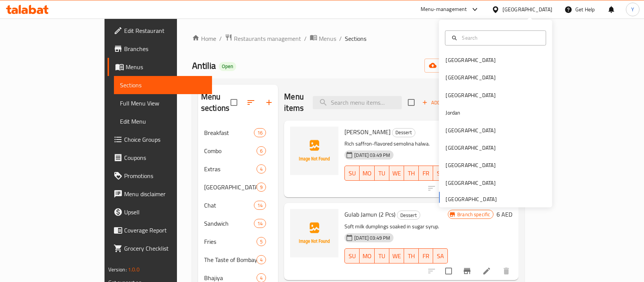 Image resolution: width=644 pixels, height=282 pixels. I want to click on button: Branch-specific-item, so click(467, 271).